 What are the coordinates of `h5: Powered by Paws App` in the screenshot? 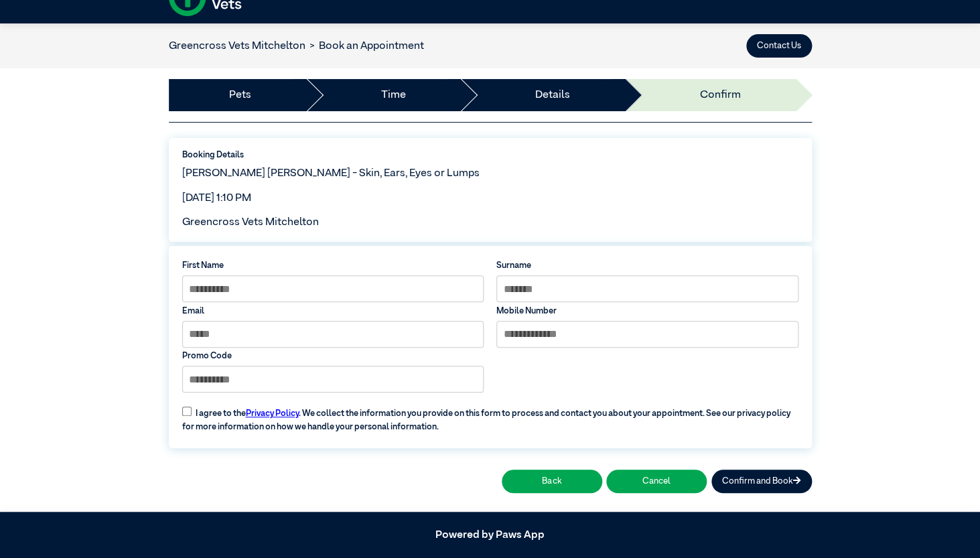 It's located at (490, 535).